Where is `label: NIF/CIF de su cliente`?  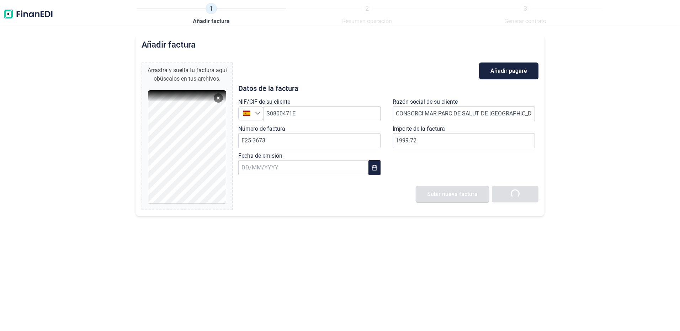 label: NIF/CIF de su cliente is located at coordinates (264, 102).